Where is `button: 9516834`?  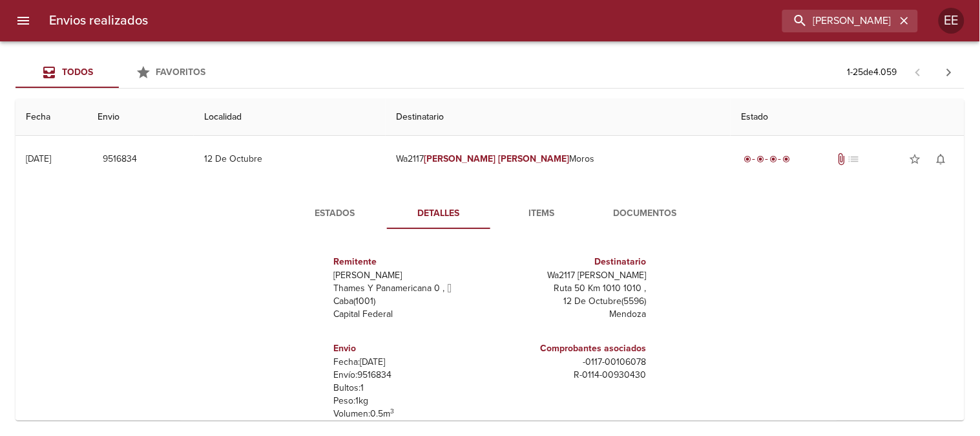 button: 9516834 is located at coordinates (119, 159).